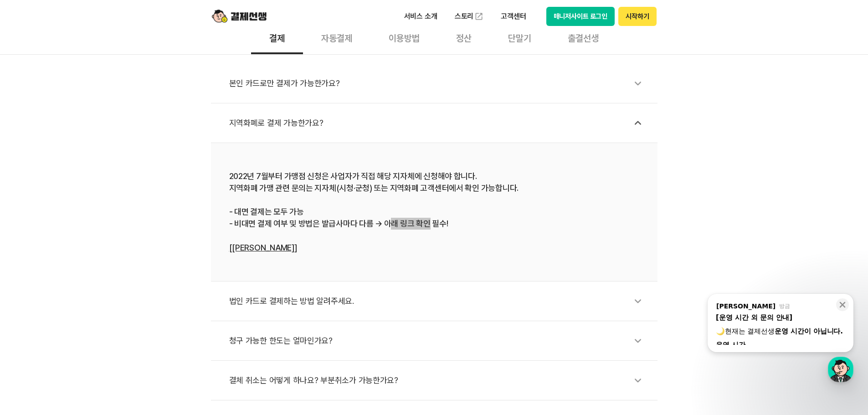 The image size is (868, 415). What do you see at coordinates (434, 212) in the screenshot?
I see `div: 2022년 7월부터 가맹점 신청은 사업자가 직접 해당 지자체에 신청해야 합니다. 지역화폐 가맹 관련 문의는 지자체(시청·군청) 또는 지역화폐 고객센터에서 확인 가능합니다. -...` at bounding box center [434, 212].